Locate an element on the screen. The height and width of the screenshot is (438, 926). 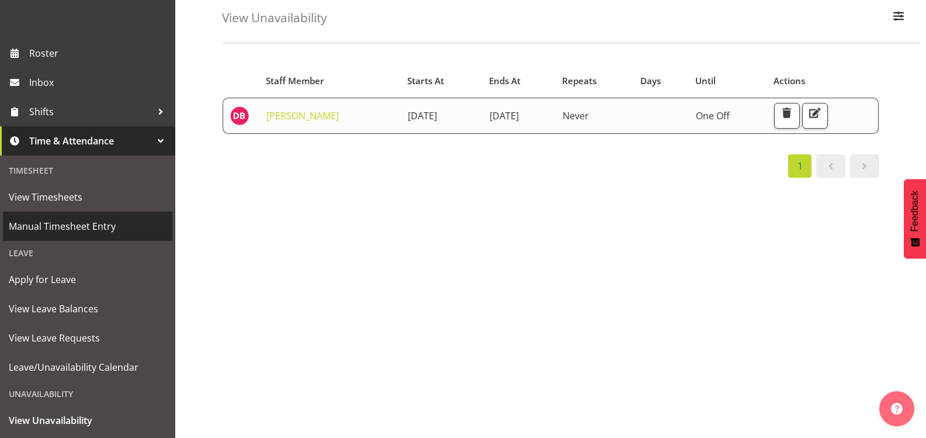
button: Filter Employees is located at coordinates (898, 18).